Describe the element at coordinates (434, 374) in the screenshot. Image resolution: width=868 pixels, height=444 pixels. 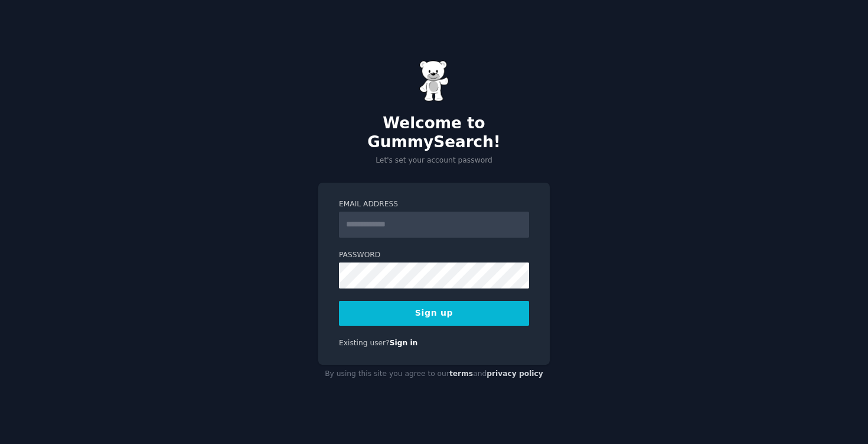
I see `div: By using this site you agree to our and` at that location.